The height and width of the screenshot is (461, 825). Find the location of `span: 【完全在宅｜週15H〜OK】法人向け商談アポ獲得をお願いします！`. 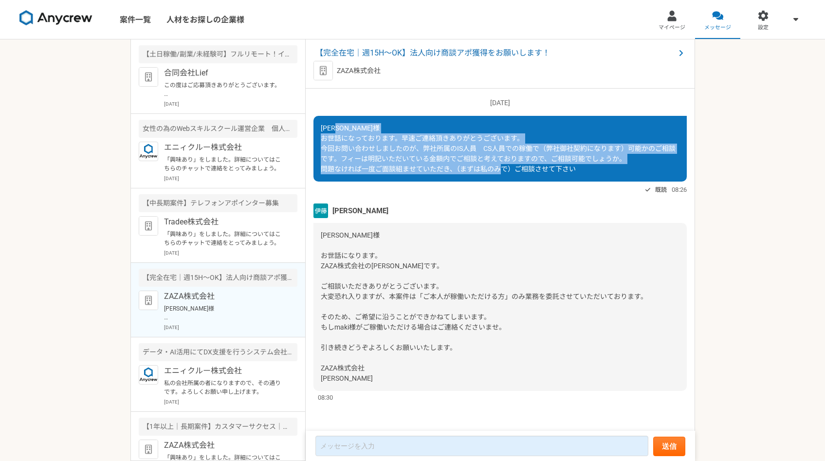

span: 【完全在宅｜週15H〜OK】法人向け商談アポ獲得をお願いします！ is located at coordinates (495, 53).